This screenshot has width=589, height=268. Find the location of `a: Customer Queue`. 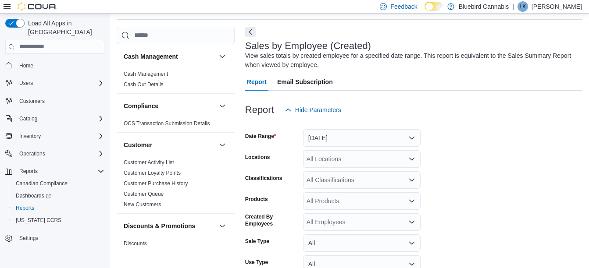

a: Customer Queue is located at coordinates (143, 194).